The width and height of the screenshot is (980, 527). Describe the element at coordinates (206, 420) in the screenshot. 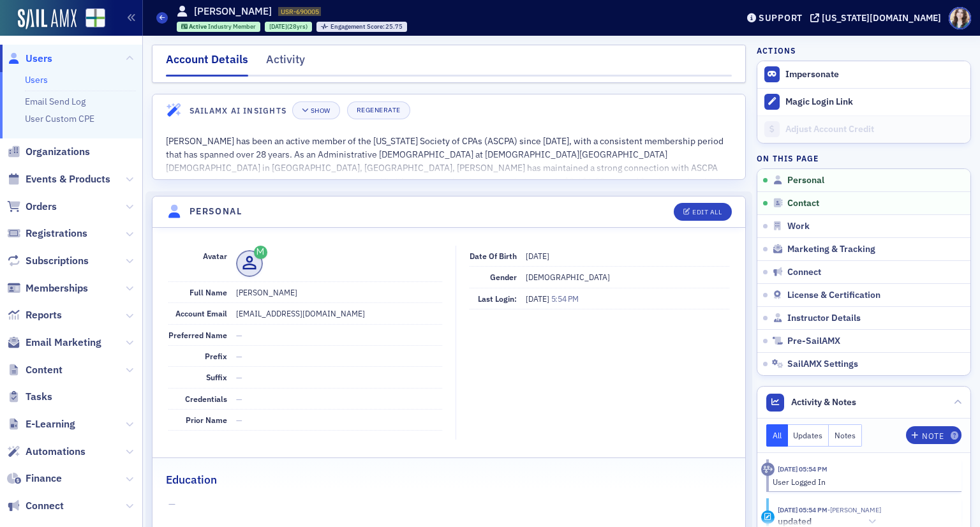

I see `span: Prior Name` at that location.